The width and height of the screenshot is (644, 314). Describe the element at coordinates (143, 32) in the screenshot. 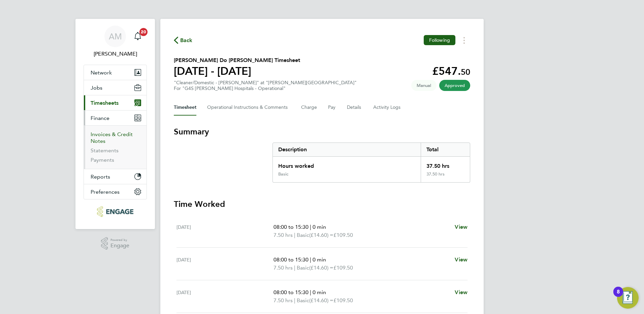

I see `span: 20` at that location.